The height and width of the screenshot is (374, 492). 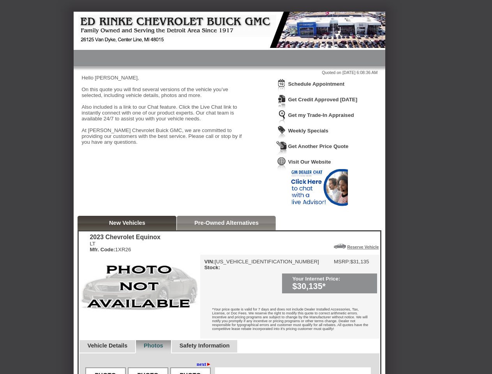 What do you see at coordinates (102, 249) in the screenshot?
I see `b: Mfr. Code:` at bounding box center [102, 249].